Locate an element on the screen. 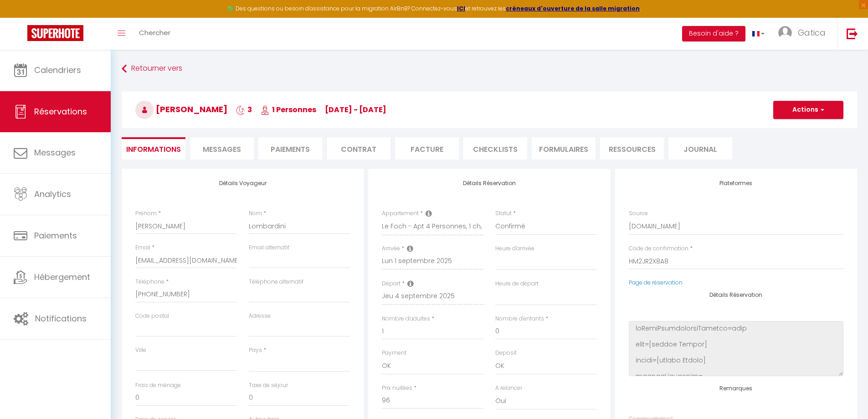 This screenshot has width=868, height=419. span: Gatica is located at coordinates (812, 32).